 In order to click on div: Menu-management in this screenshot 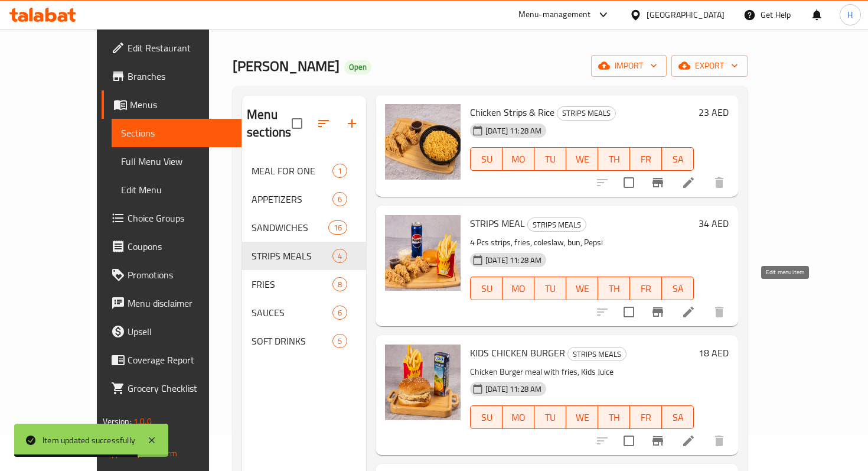, I will do `click(555, 15)`.